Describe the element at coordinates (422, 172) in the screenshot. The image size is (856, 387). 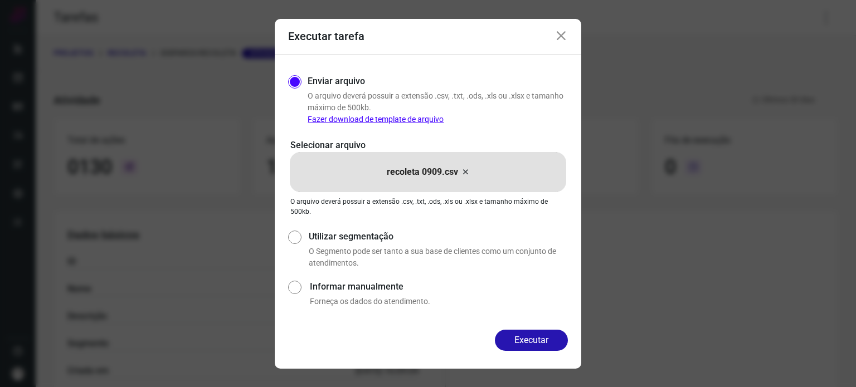
I see `p: recoleta 0909.csv` at that location.